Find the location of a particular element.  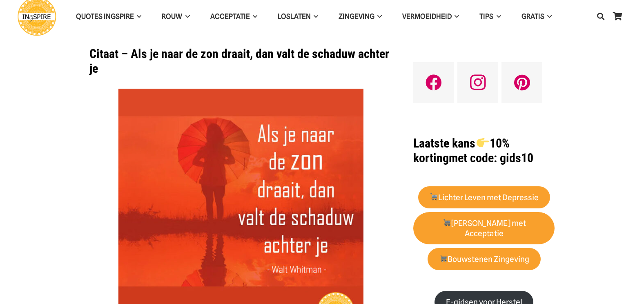

a: GRATISGRATIS Menu is located at coordinates (537, 16).